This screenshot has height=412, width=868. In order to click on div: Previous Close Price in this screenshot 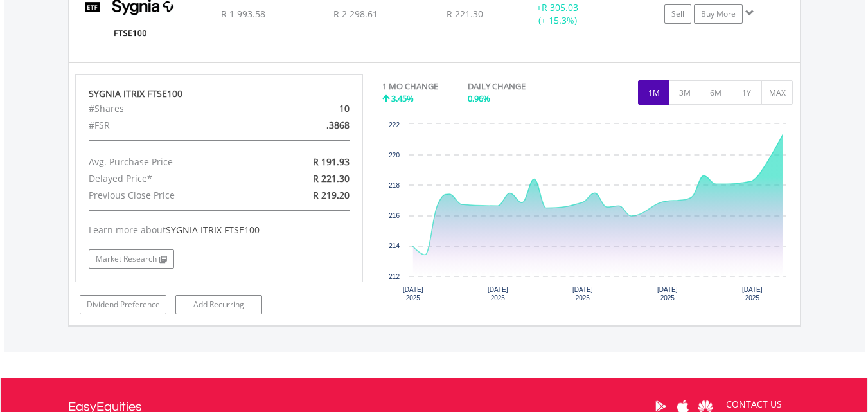, I will do `click(172, 196)`.